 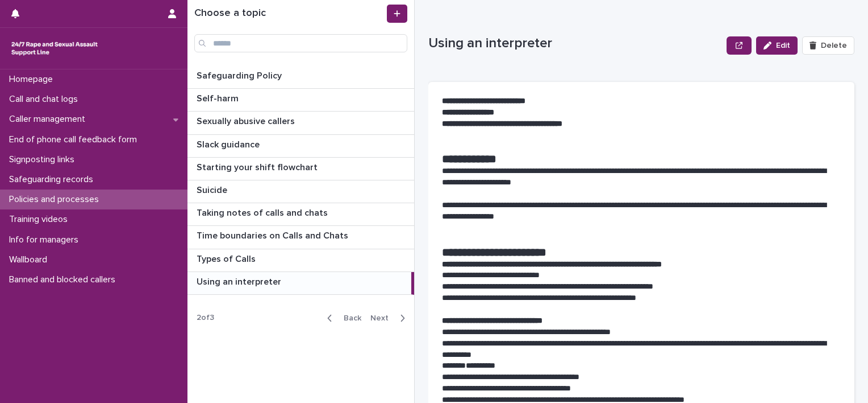 What do you see at coordinates (30, 260) in the screenshot?
I see `p: Wallboard` at bounding box center [30, 260].